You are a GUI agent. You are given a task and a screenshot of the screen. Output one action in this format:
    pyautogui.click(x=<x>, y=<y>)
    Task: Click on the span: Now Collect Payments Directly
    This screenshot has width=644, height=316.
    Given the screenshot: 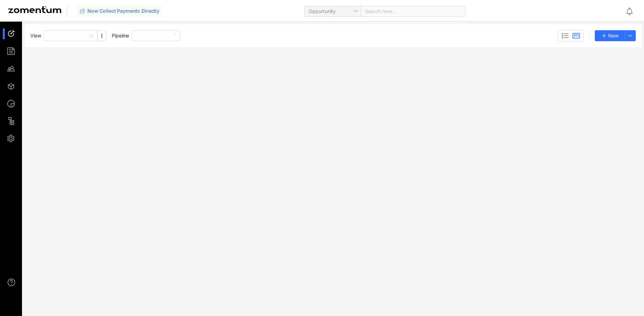 What is the action you would take?
    pyautogui.click(x=123, y=11)
    